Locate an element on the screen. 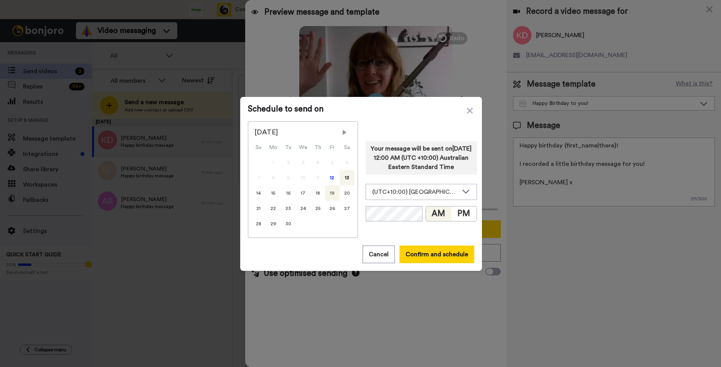  div: Tue Sep 02 2025 is located at coordinates (288, 163).